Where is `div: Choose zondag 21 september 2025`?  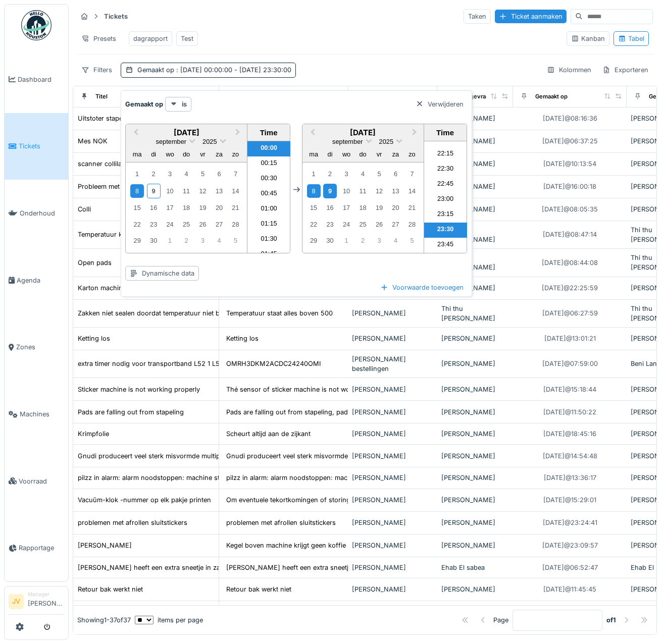
div: Choose zondag 21 september 2025 is located at coordinates (235, 208).